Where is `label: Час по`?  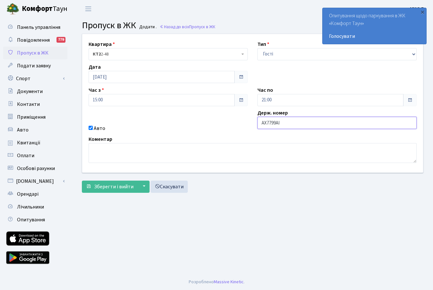 label: Час по is located at coordinates (265, 90).